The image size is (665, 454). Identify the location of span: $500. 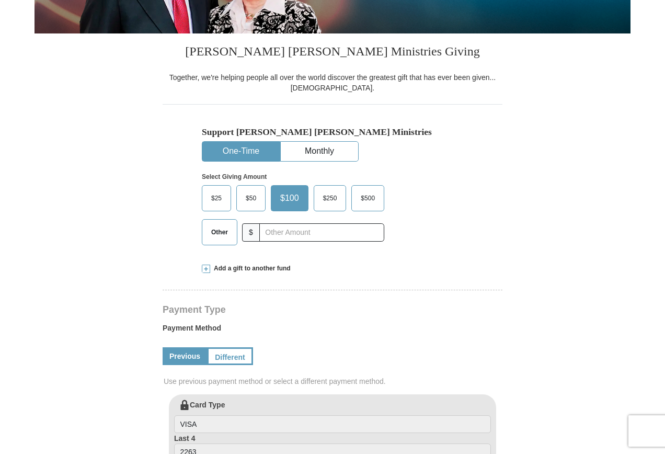
(368, 198).